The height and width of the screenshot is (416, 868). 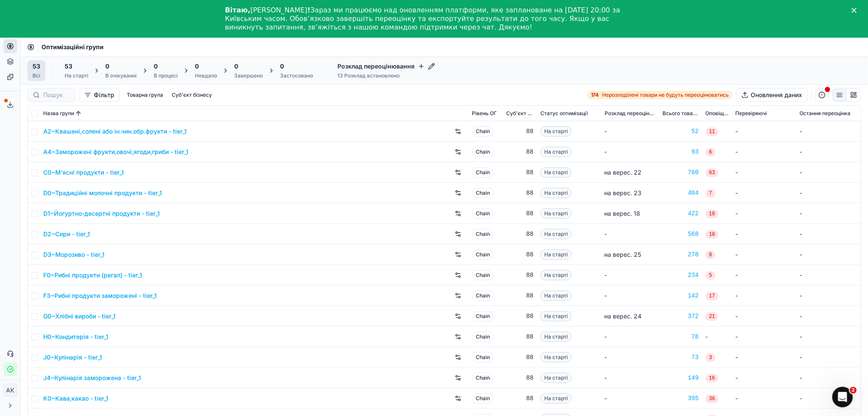 What do you see at coordinates (102, 193) in the screenshot?
I see `a: D0~Традиційні молочні продукти - tier_1` at bounding box center [102, 193].